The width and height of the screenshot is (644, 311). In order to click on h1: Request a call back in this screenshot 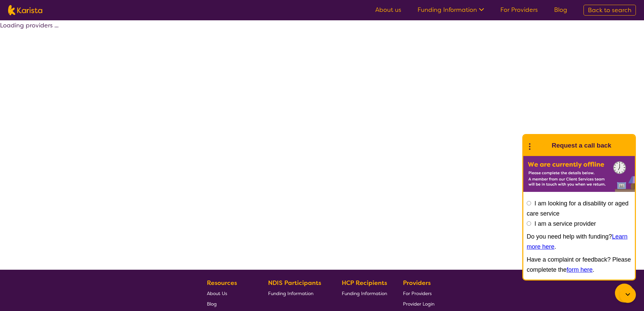, I will do `click(582, 145)`.